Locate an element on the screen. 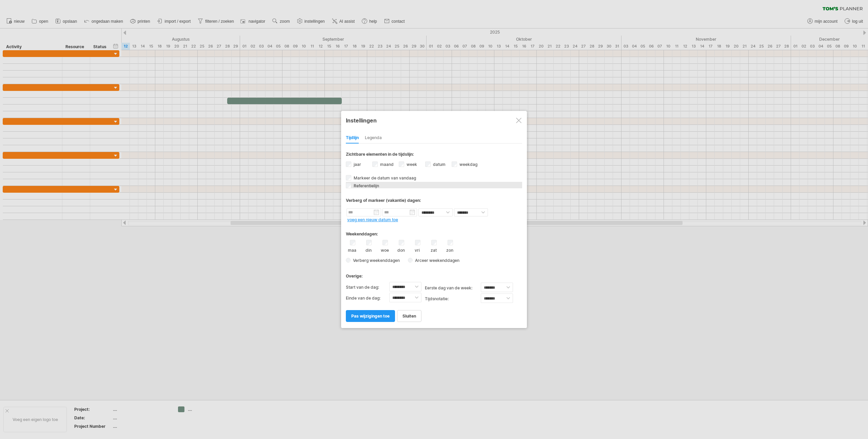  span: Verberg weekenddagen is located at coordinates (375, 260).